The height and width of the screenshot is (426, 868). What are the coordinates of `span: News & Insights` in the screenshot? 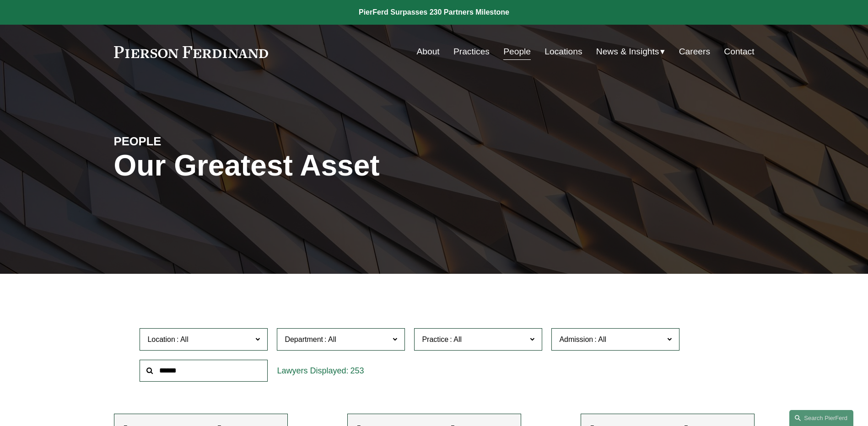 It's located at (627, 52).